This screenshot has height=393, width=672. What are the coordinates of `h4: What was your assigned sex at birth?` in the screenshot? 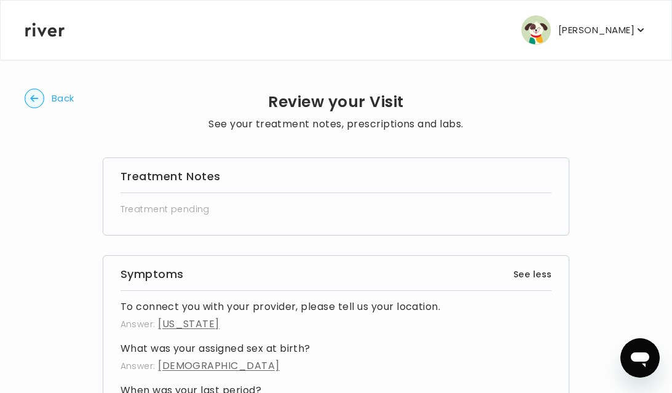 It's located at (337, 349).